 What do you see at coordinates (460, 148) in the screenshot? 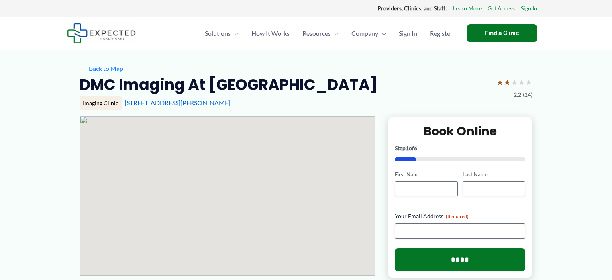
I see `p: Step of` at bounding box center [460, 148].